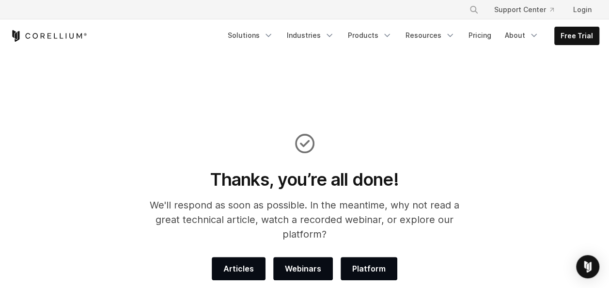 This screenshot has width=609, height=288. What do you see at coordinates (368, 268) in the screenshot?
I see `a: Platform` at bounding box center [368, 268].